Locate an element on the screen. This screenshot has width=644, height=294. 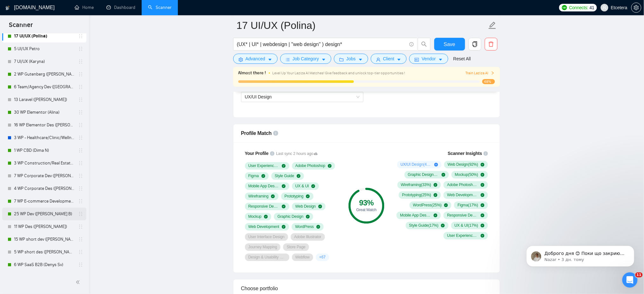
div: Great Match is located at coordinates (366, 210).